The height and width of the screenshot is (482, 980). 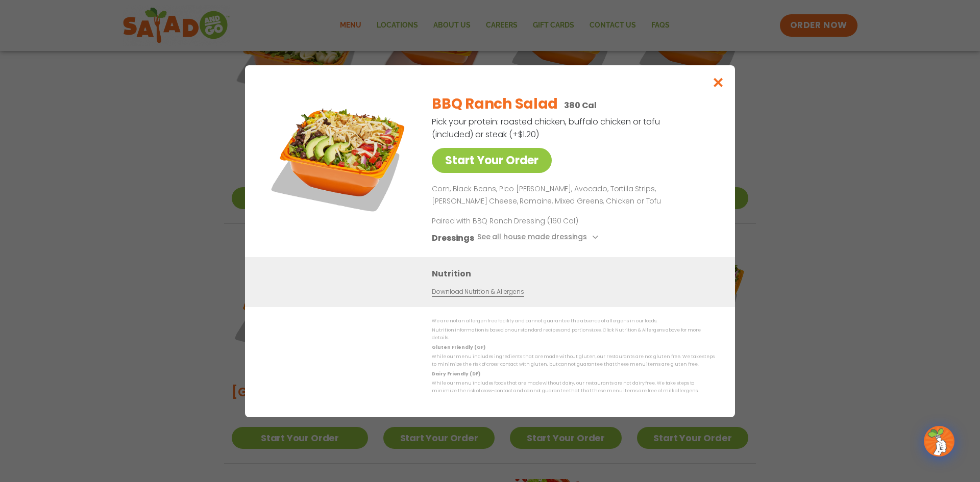 I want to click on img: Featured product photo for BBQ Ranch Salad, so click(x=339, y=157).